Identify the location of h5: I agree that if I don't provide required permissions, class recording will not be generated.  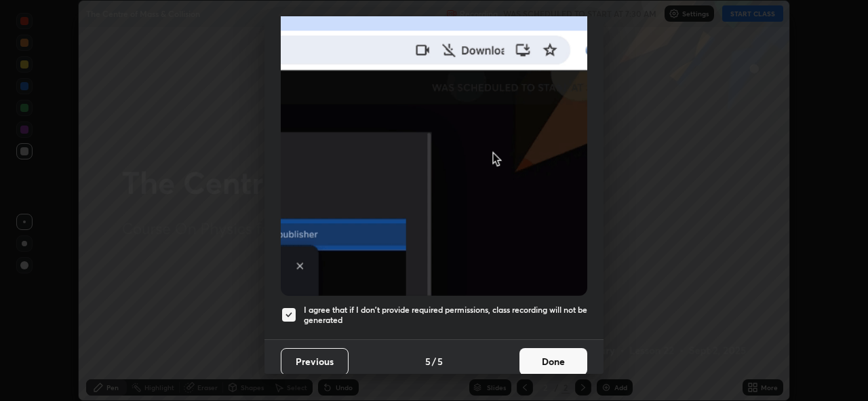
(445, 315).